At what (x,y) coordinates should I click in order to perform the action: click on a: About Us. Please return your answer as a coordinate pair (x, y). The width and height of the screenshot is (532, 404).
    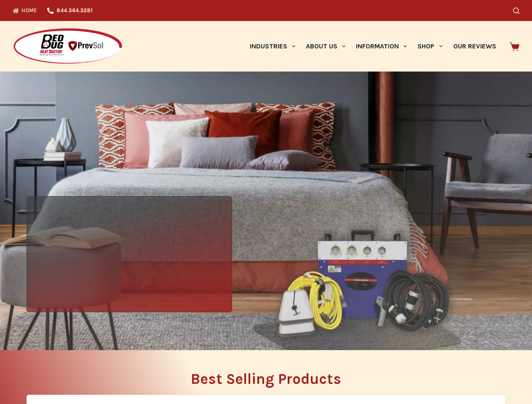
    Looking at the image, I should click on (325, 46).